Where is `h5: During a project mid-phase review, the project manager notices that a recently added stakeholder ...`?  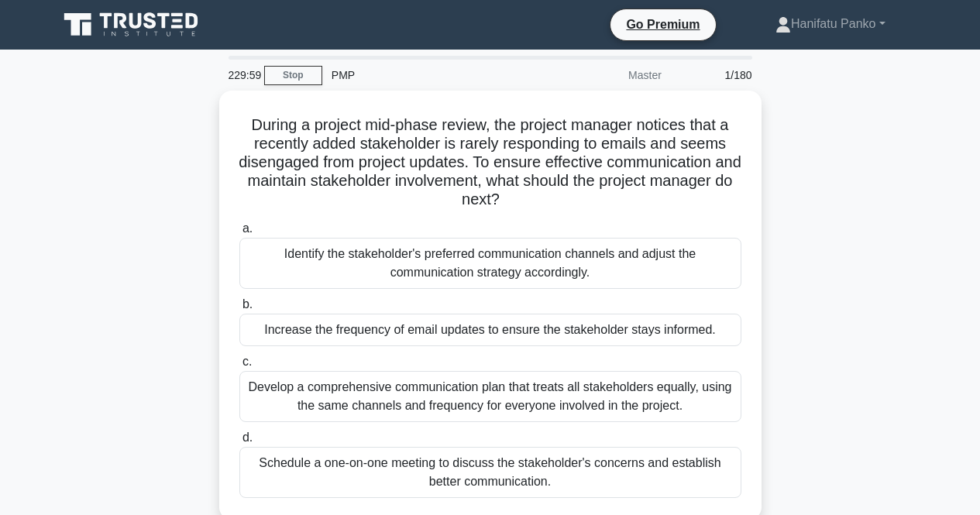
h5: During a project mid-phase review, the project manager notices that a recently added stakeholder ... is located at coordinates (490, 163).